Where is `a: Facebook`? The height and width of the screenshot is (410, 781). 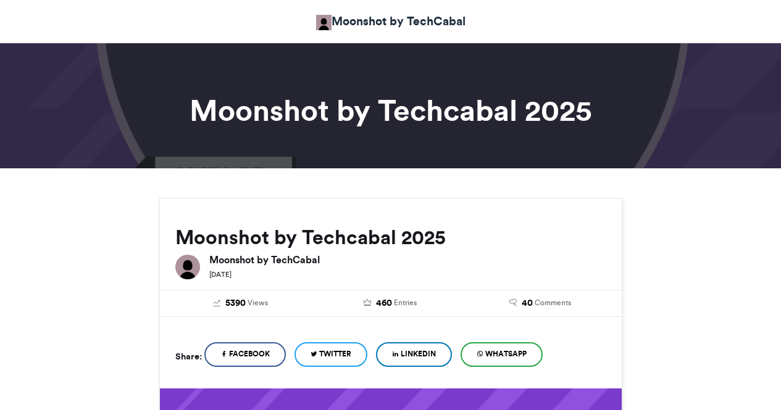
a: Facebook is located at coordinates (245, 355).